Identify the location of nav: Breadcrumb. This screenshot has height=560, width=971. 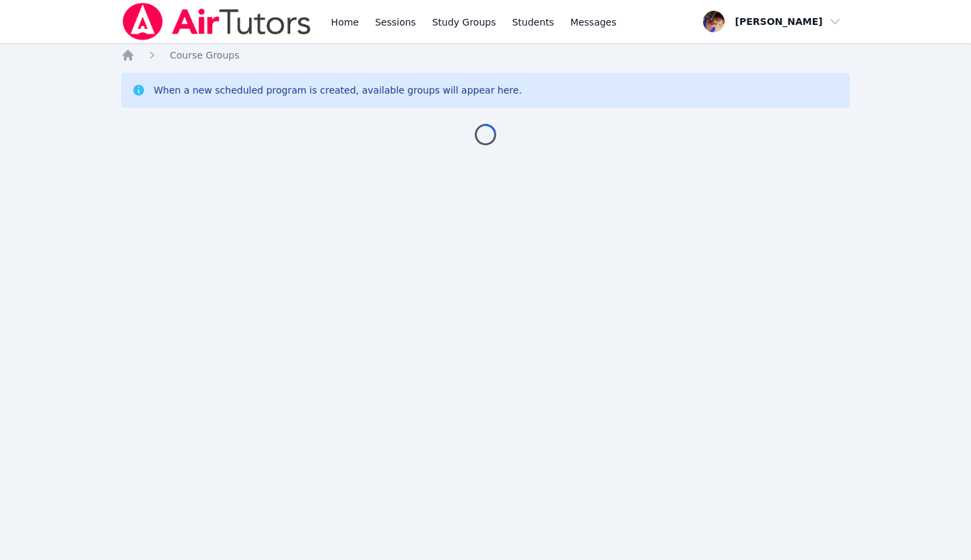
(486, 55).